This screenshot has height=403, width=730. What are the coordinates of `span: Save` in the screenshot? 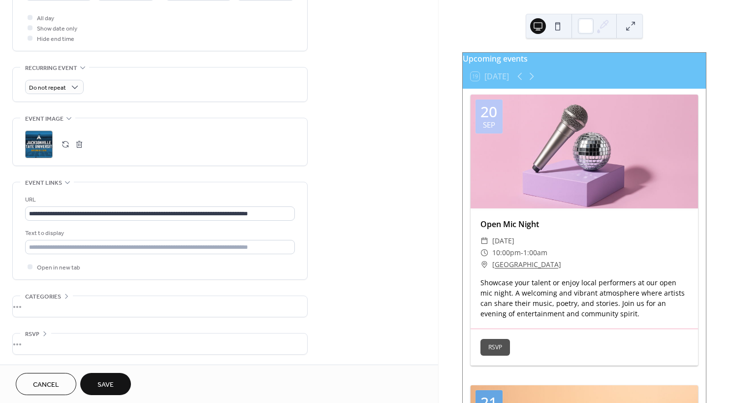 It's located at (105, 385).